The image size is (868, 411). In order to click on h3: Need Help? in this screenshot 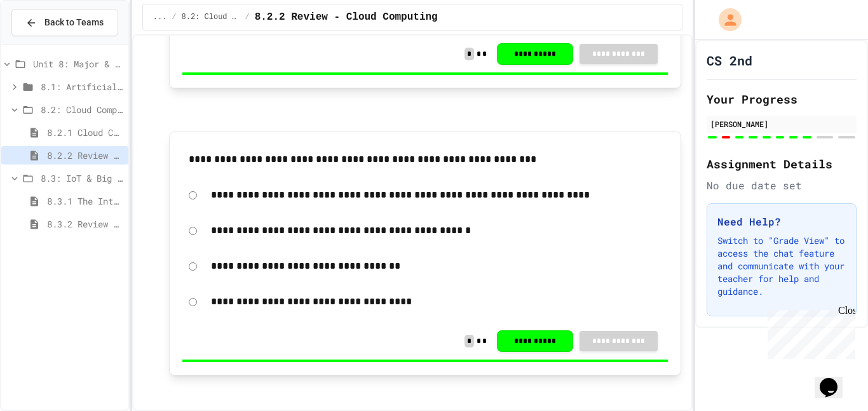, I will do `click(781, 222)`.